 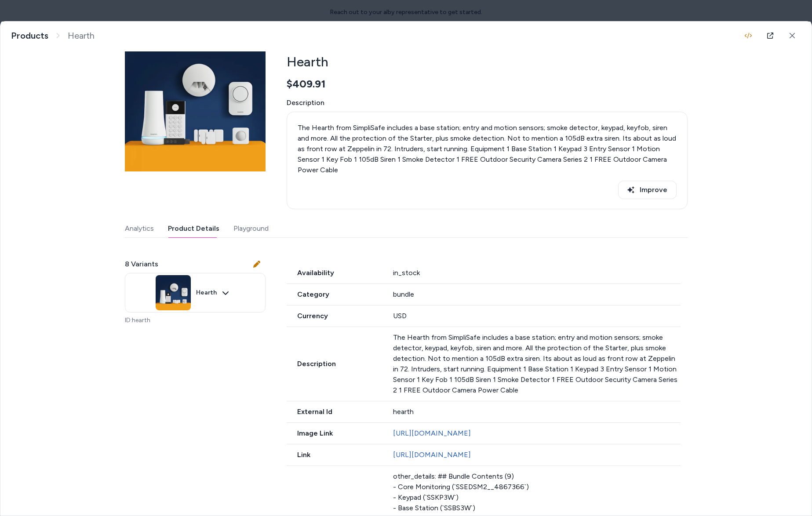 I want to click on nav: breadcrumb, so click(x=53, y=36).